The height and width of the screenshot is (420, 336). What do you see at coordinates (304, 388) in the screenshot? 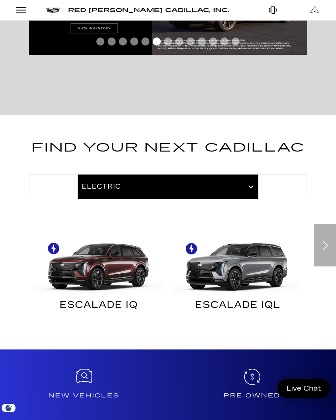
I see `span: Live Chat` at bounding box center [304, 388].